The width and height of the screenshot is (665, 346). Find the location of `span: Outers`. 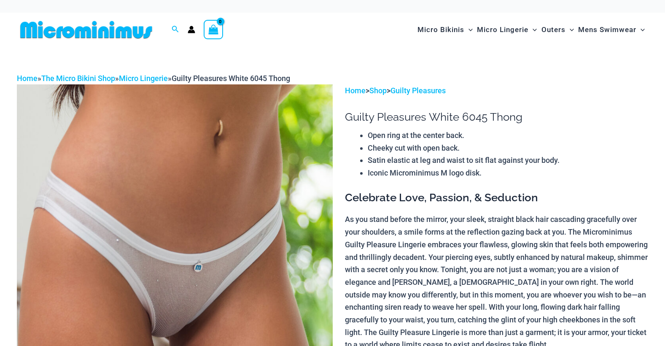

span: Outers is located at coordinates (553, 30).